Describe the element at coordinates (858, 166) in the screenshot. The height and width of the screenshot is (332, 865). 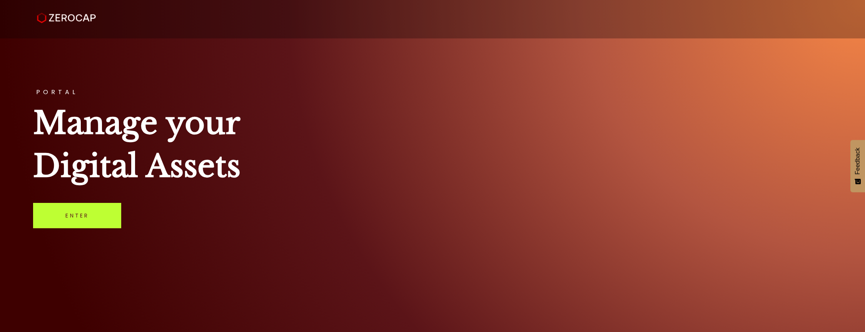
I see `button: Feedback - Show survey` at that location.